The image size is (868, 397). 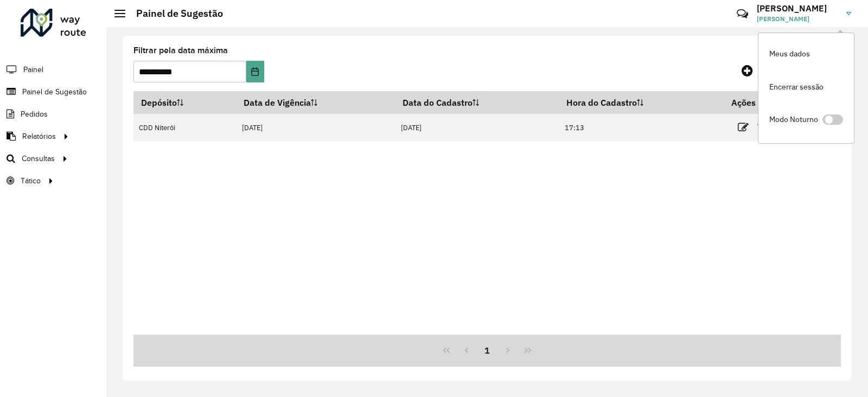 What do you see at coordinates (477, 102) in the screenshot?
I see `th: Data do Cadastro` at bounding box center [477, 102].